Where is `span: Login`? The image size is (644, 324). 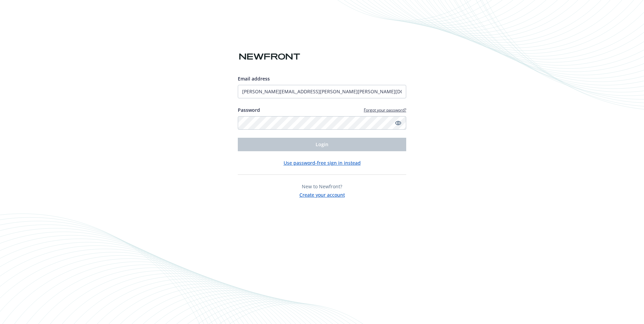 span: Login is located at coordinates (322, 144).